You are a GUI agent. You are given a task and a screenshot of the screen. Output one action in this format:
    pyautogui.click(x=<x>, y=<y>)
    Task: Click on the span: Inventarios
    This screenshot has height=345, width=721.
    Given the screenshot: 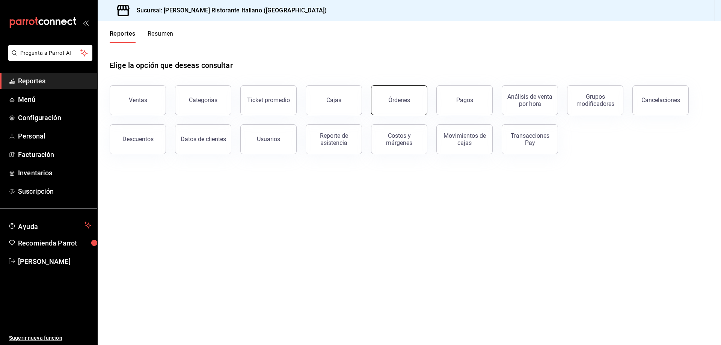 What is the action you would take?
    pyautogui.click(x=54, y=173)
    